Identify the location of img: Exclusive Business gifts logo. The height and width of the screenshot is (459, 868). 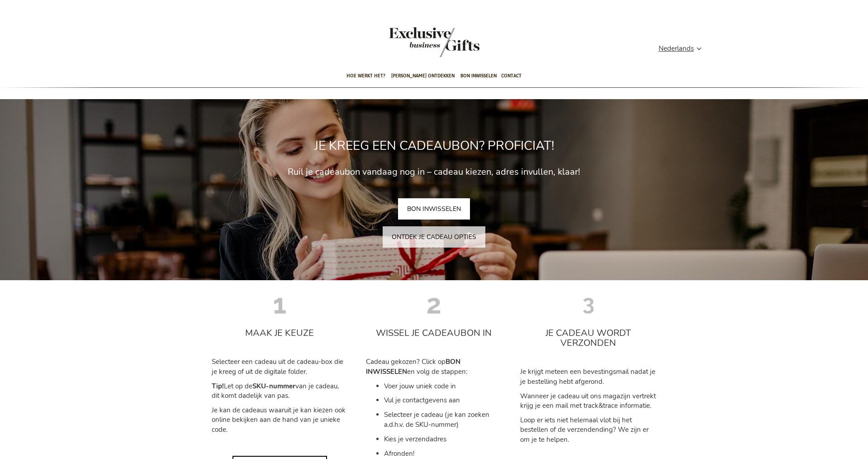
(434, 42).